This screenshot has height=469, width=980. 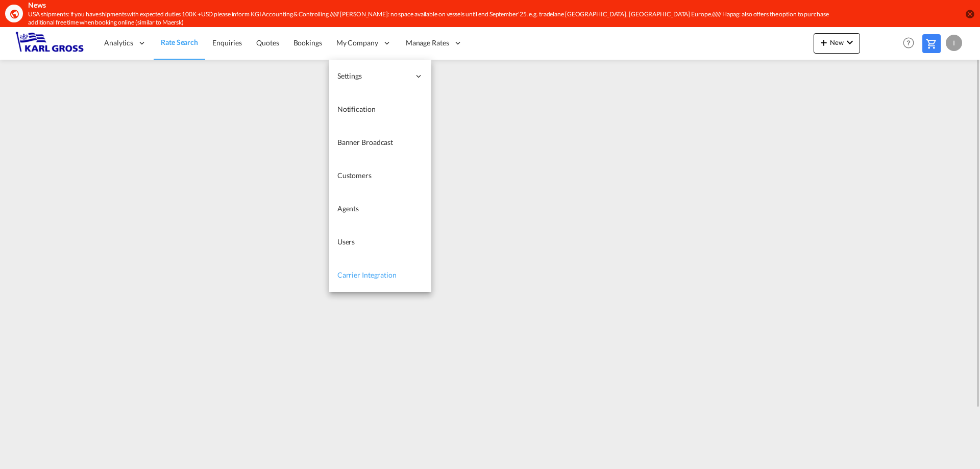 What do you see at coordinates (380, 142) in the screenshot?
I see `a: Banner Broadcast` at bounding box center [380, 142].